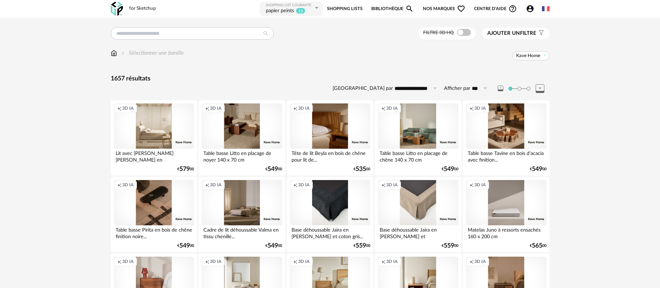  I want to click on a: Creation icon 3D IA Table basse Litto en placage de noyer 140 x 70 cm €54900, so click(242, 138).